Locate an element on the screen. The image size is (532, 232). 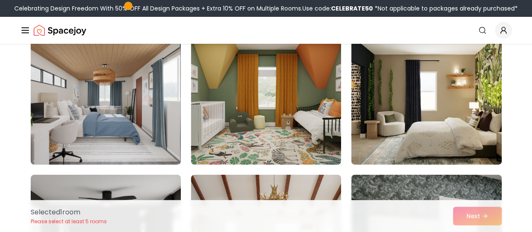
span: Use code: is located at coordinates (338, 8).